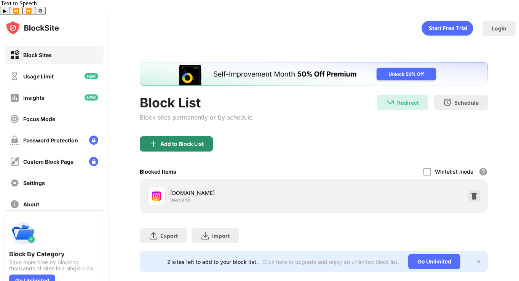  What do you see at coordinates (51, 140) in the screenshot?
I see `div: Password Protection` at bounding box center [51, 140].